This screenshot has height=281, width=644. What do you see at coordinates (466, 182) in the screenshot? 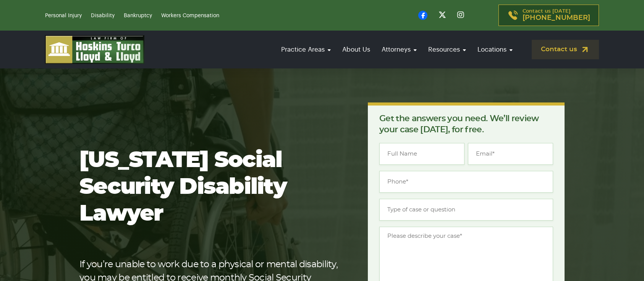
I see `input: Phone*` at bounding box center [466, 182].